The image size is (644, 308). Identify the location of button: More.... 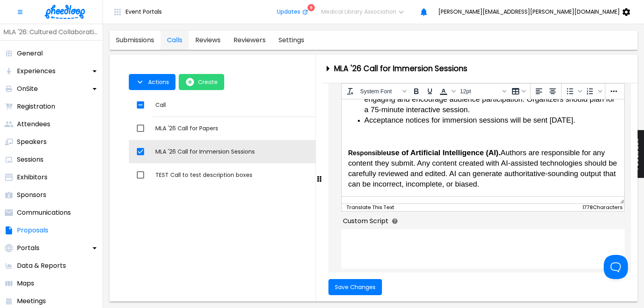
(614, 91).